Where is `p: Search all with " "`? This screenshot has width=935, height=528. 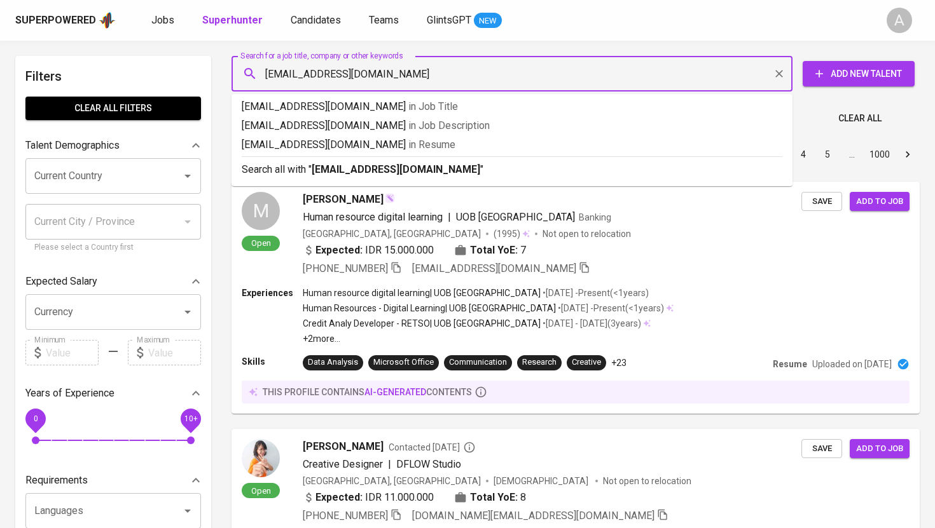 p: Search all with " " is located at coordinates (512, 170).